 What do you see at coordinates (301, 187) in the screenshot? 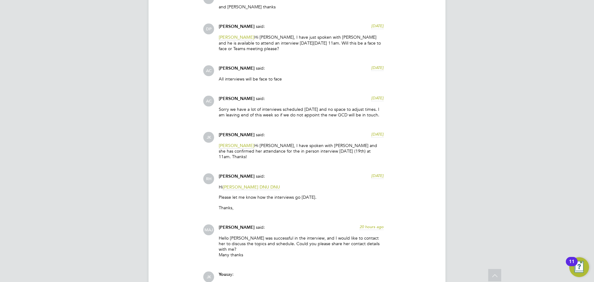
I see `p: Hi` at bounding box center [301, 187].